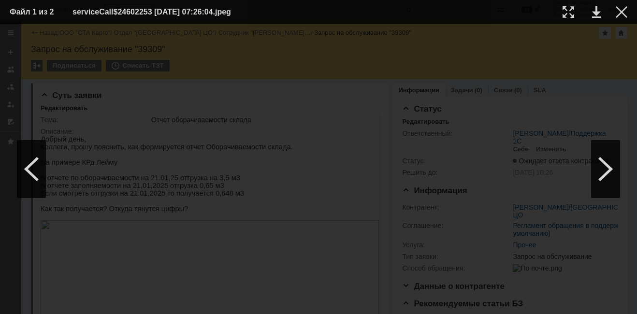  I want to click on div: Скачать файл, so click(596, 12).